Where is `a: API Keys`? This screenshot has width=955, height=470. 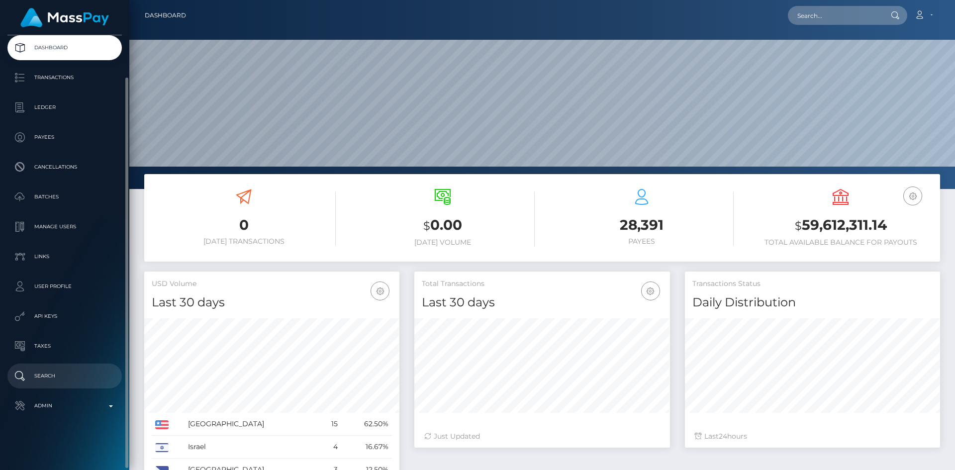 a: API Keys is located at coordinates (65, 316).